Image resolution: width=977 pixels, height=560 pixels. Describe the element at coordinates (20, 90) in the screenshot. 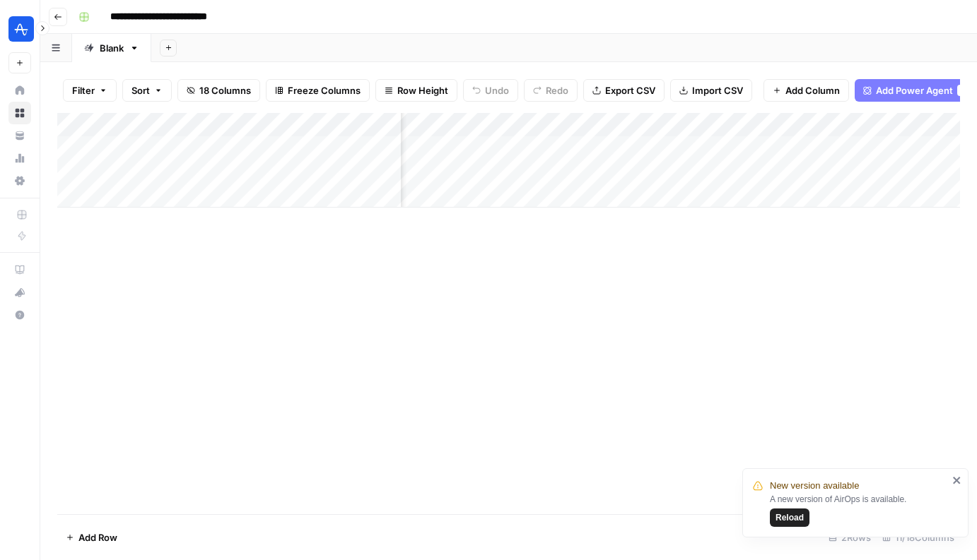

I see `a: Home` at that location.